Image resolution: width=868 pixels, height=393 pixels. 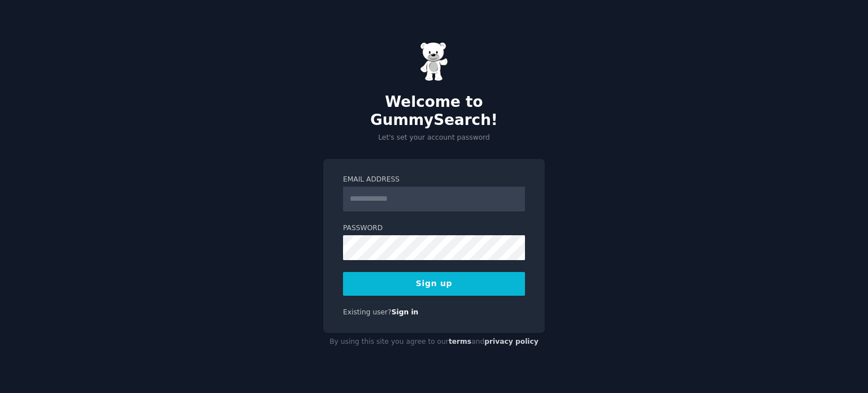 I want to click on button: Sign up, so click(x=434, y=284).